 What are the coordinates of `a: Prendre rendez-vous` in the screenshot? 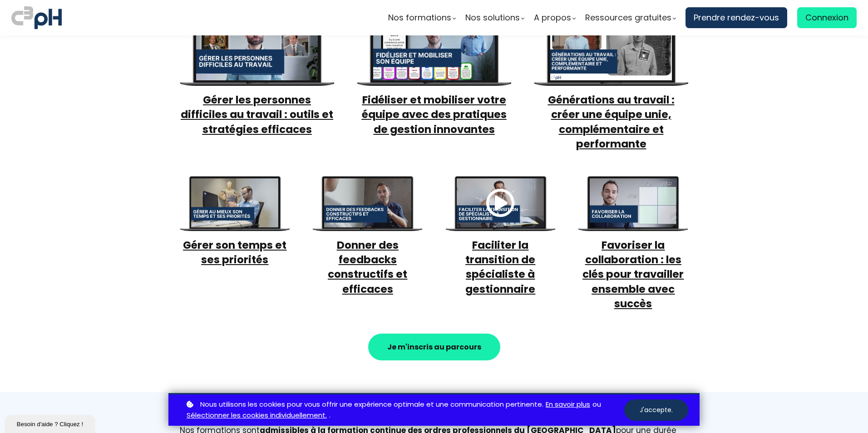 It's located at (737, 17).